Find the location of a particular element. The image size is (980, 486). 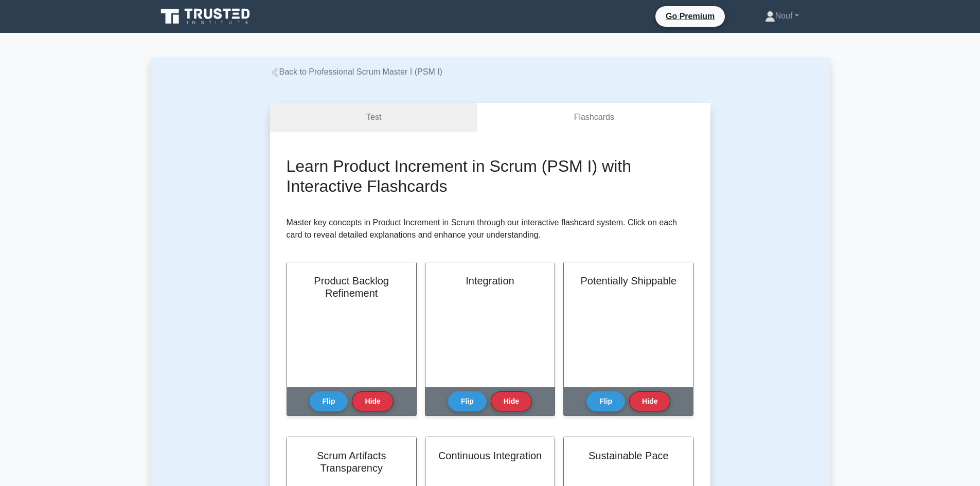

a: Test is located at coordinates (374, 117).